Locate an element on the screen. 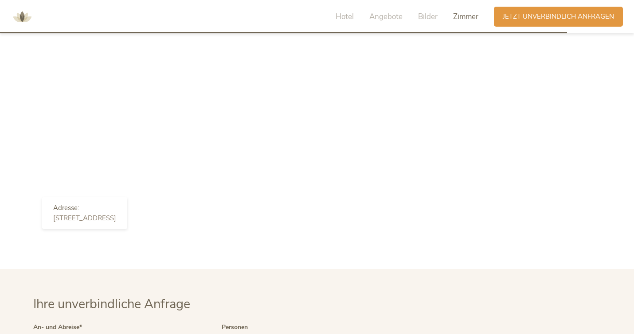 This screenshot has height=334, width=634. span: Bilder is located at coordinates (428, 16).